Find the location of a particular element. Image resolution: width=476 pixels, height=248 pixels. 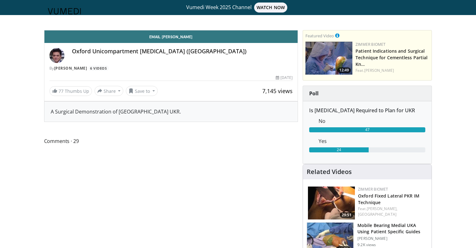

a: 12:49 is located at coordinates (329, 58).